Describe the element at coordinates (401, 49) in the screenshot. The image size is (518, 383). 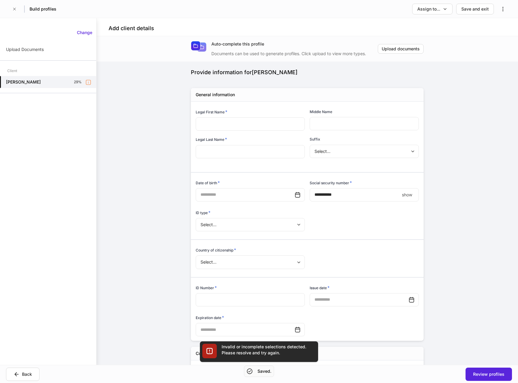
I see `button: Upload documents` at that location.